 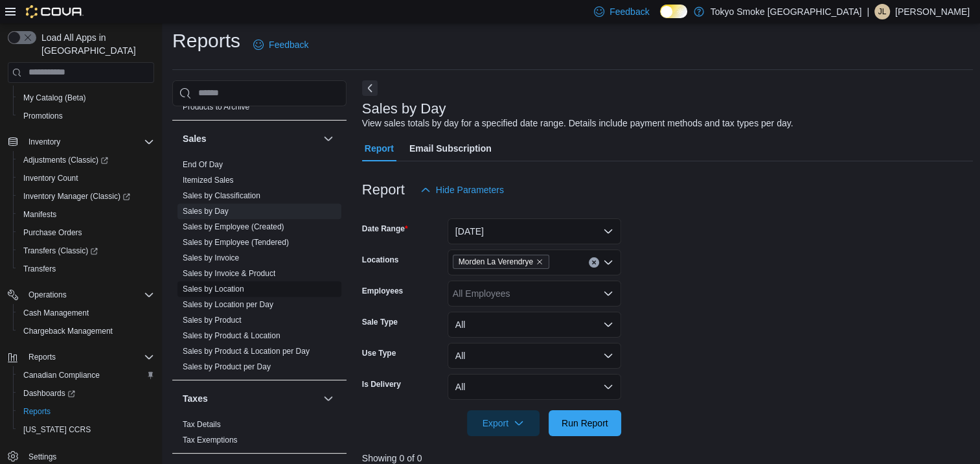 What do you see at coordinates (380, 322) in the screenshot?
I see `label: Sale Type` at bounding box center [380, 322].